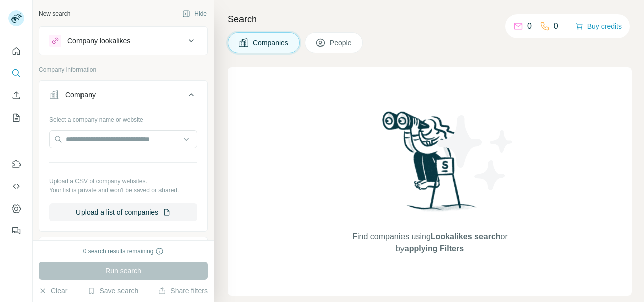  Describe the element at coordinates (430, 19) in the screenshot. I see `h4: Search` at that location.